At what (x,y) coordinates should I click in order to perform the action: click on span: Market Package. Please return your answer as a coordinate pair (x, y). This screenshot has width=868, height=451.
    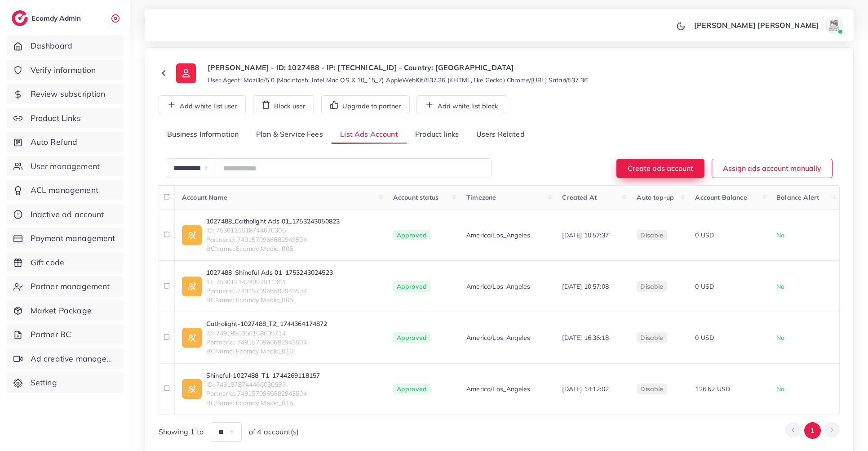
    Looking at the image, I should click on (61, 311).